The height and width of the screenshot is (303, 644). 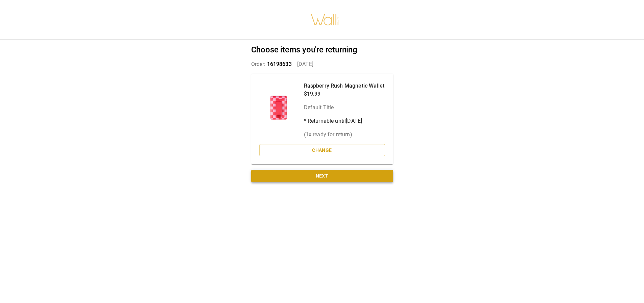 What do you see at coordinates (322, 150) in the screenshot?
I see `button: Change` at bounding box center [322, 150].